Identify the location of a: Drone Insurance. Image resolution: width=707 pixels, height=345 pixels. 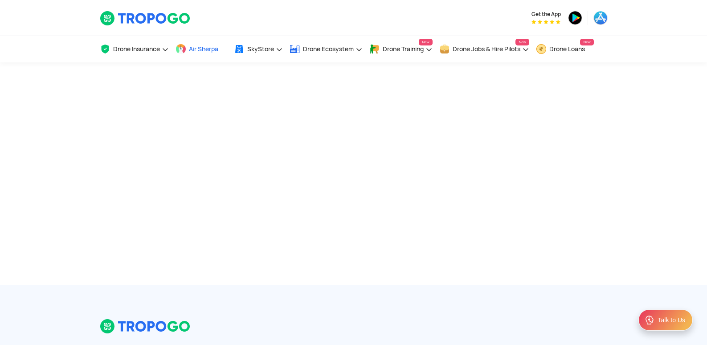
(134, 49).